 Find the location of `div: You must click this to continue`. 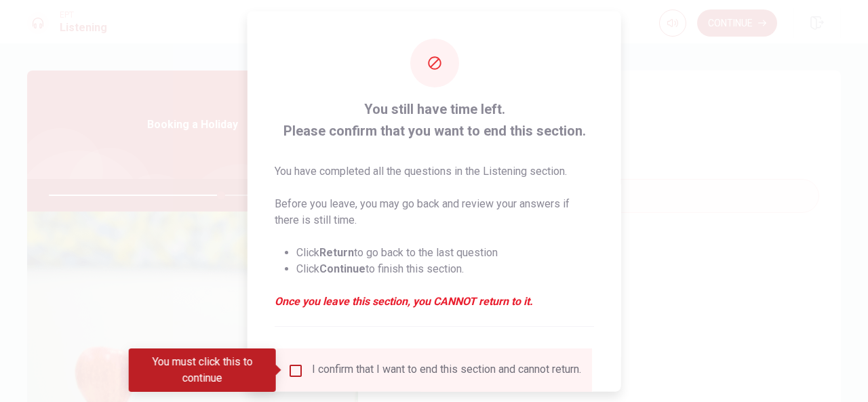

div: You must click this to continue is located at coordinates (202, 370).